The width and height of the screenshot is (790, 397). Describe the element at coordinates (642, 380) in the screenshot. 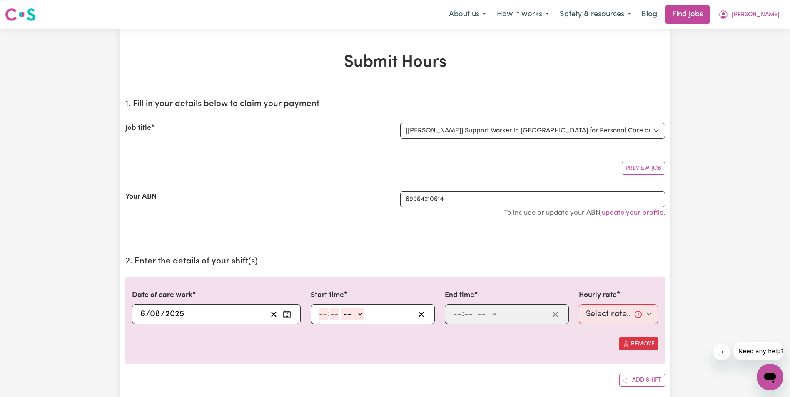

I see `button: Add another shift` at that location.